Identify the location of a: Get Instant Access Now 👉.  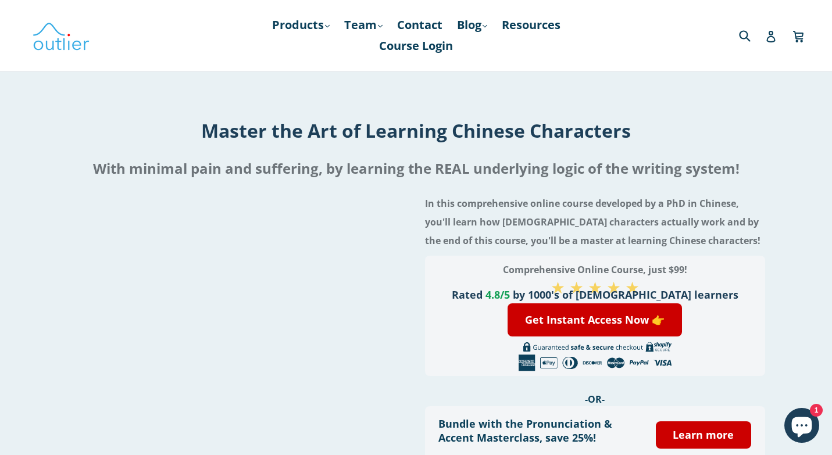
(594, 320).